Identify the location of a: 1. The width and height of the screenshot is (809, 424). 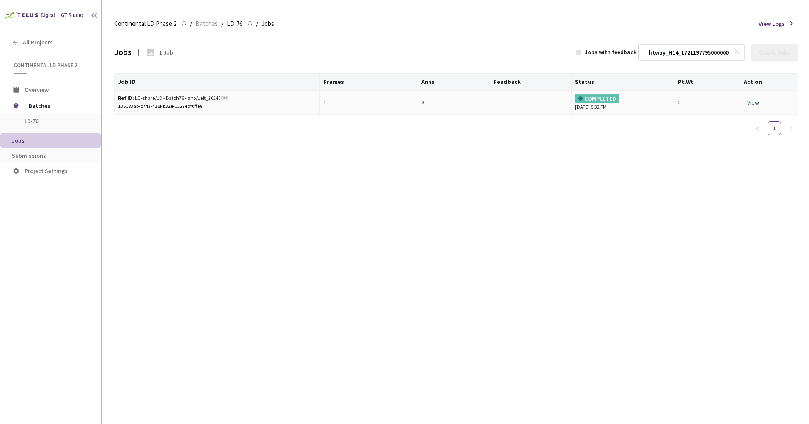
(774, 128).